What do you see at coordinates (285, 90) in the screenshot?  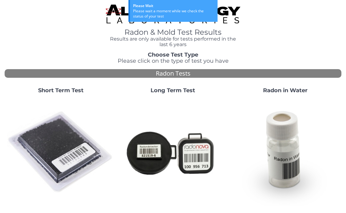 I see `strong: Radon in Water` at bounding box center [285, 90].